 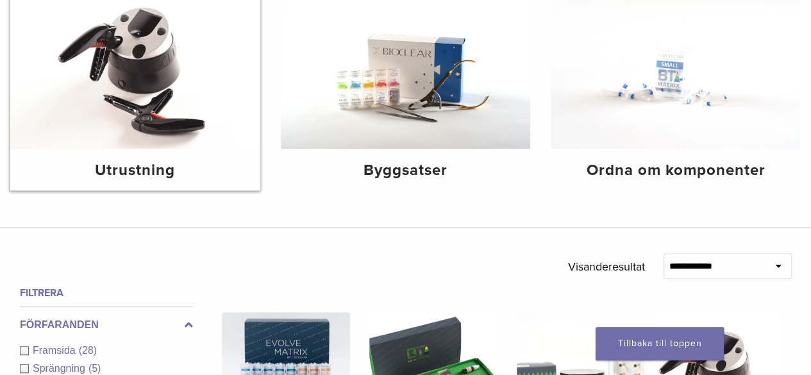 I want to click on font: Tillbaka till toppen, so click(x=659, y=343).